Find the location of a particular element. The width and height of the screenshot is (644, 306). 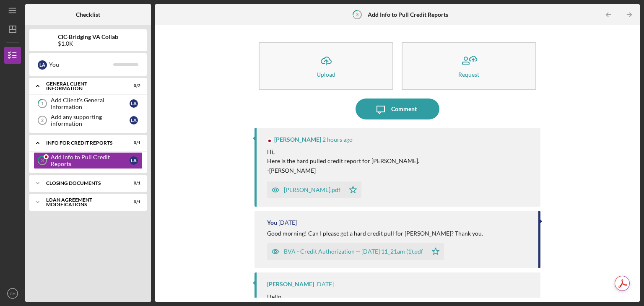

div: 0 / 2 is located at coordinates (133, 86).